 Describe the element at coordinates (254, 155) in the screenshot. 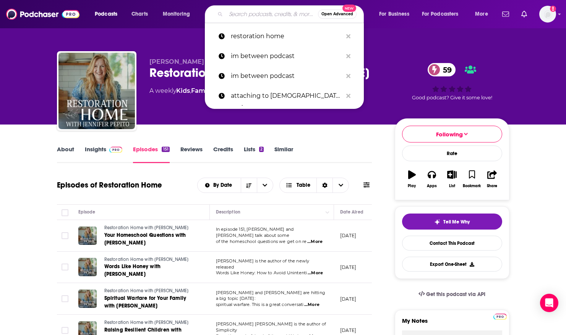

I see `a: Lists2` at that location.